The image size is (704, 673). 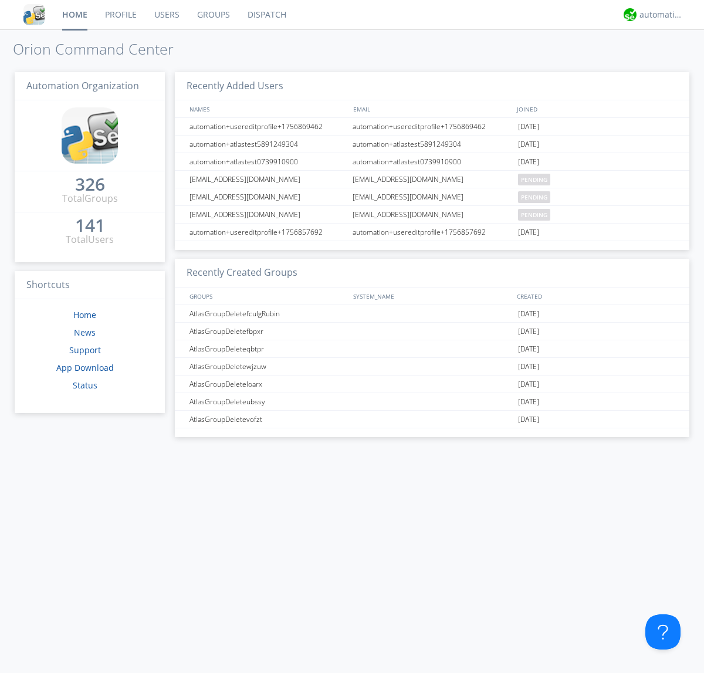 I want to click on a: Status, so click(x=85, y=385).